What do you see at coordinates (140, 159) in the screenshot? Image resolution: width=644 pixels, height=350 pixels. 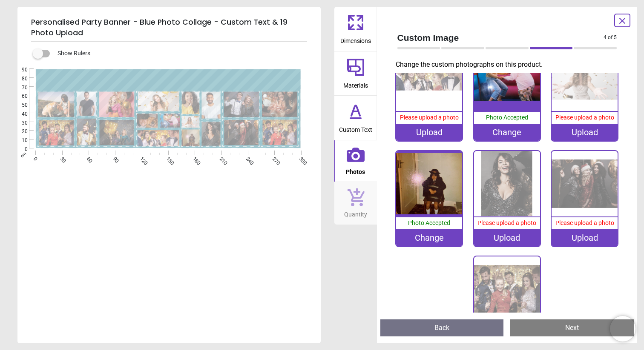 I see `span: 120` at bounding box center [140, 159].